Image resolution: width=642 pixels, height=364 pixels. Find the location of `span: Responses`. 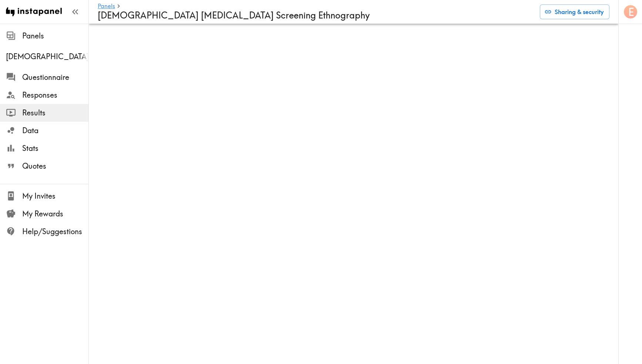

span: Responses is located at coordinates (55, 95).